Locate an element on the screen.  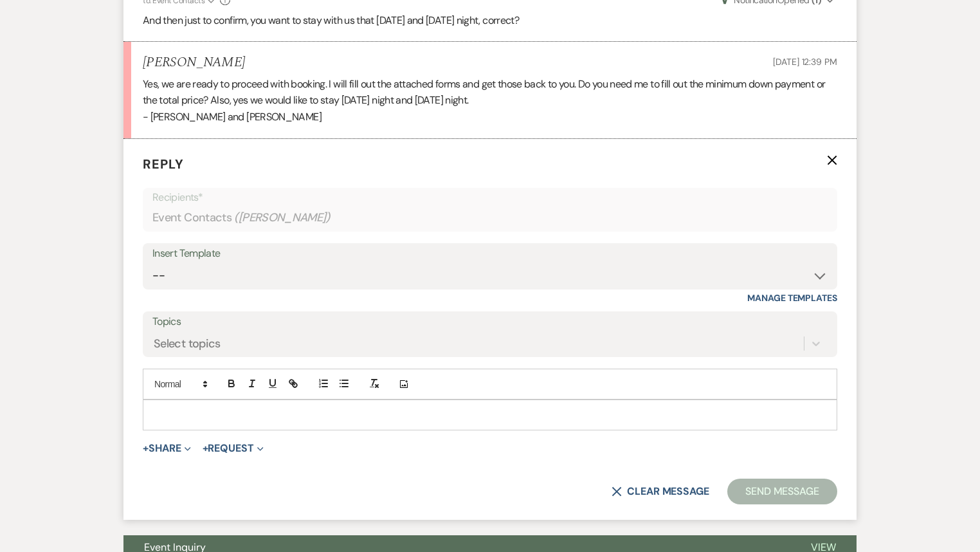
p: Recipients* is located at coordinates (490, 197).